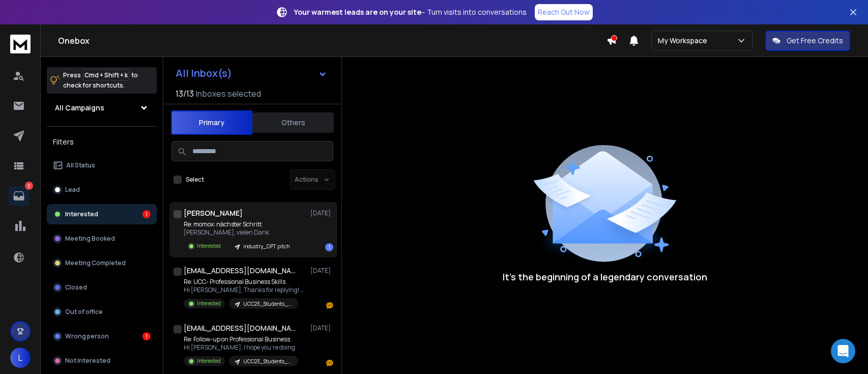 This screenshot has width=868, height=374. Describe the element at coordinates (410, 12) in the screenshot. I see `p: – Turn visits into conversations` at that location.